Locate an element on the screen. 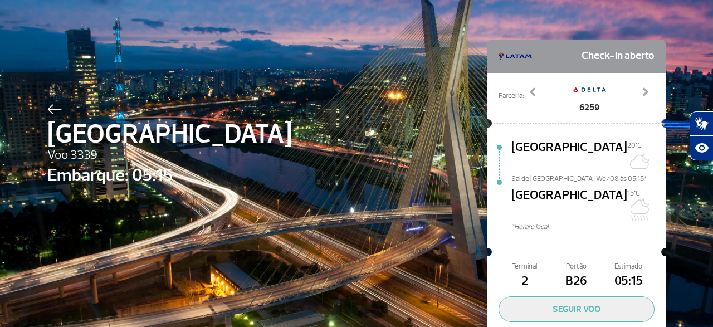 The width and height of the screenshot is (713, 327). span: Voo 3339 is located at coordinates (169, 155).